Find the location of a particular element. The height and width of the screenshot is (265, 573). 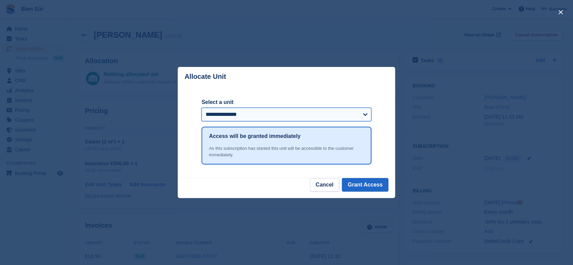

button: Grant Access is located at coordinates (365, 185).